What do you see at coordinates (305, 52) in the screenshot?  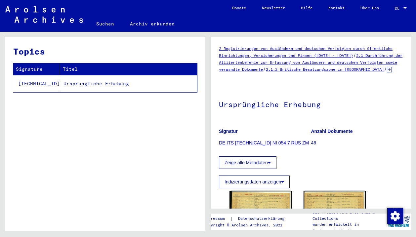 I see `a: 2 Registrierungen von Ausländern und deutschen Verfolgten durch öffentliche Einrichtungen, Versic...` at bounding box center [305, 52].